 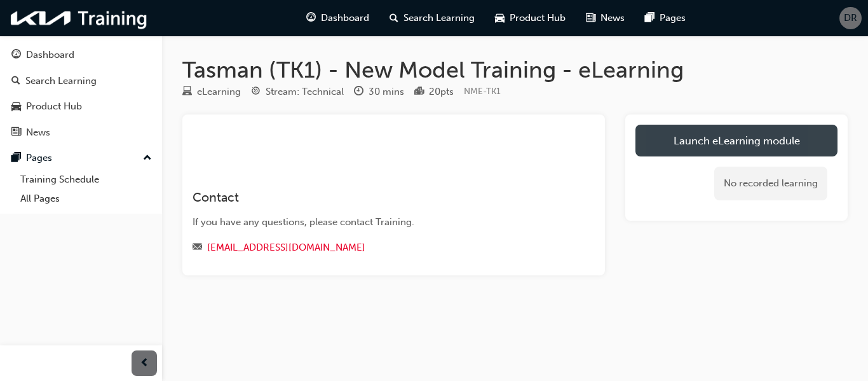 What do you see at coordinates (393, 247) in the screenshot?
I see `div: Email` at bounding box center [393, 247].